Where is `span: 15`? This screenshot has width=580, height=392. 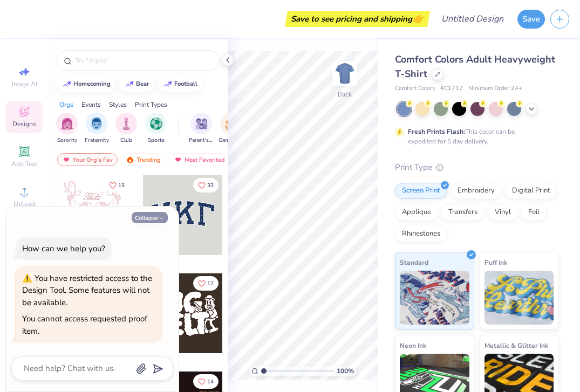 span: 15 is located at coordinates (122, 186).